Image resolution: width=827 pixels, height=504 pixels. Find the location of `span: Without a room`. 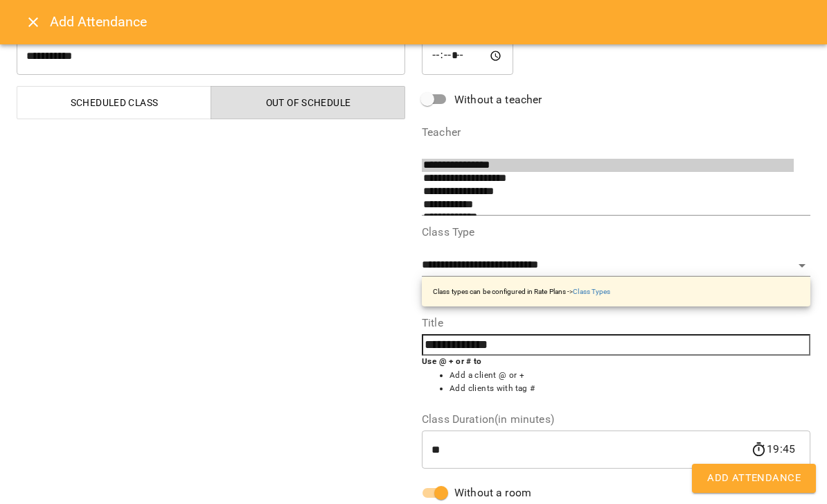

span: Without a room is located at coordinates (492, 492).